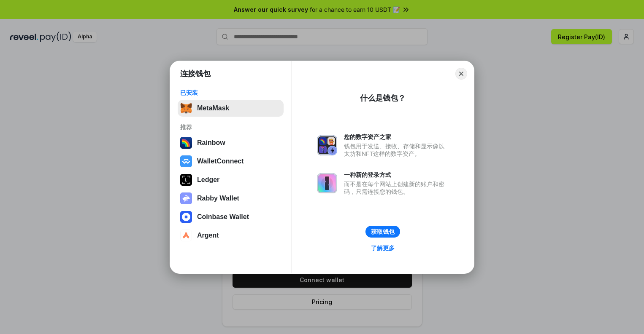 Image resolution: width=644 pixels, height=334 pixels. What do you see at coordinates (230, 143) in the screenshot?
I see `button: Rainbow` at bounding box center [230, 143].